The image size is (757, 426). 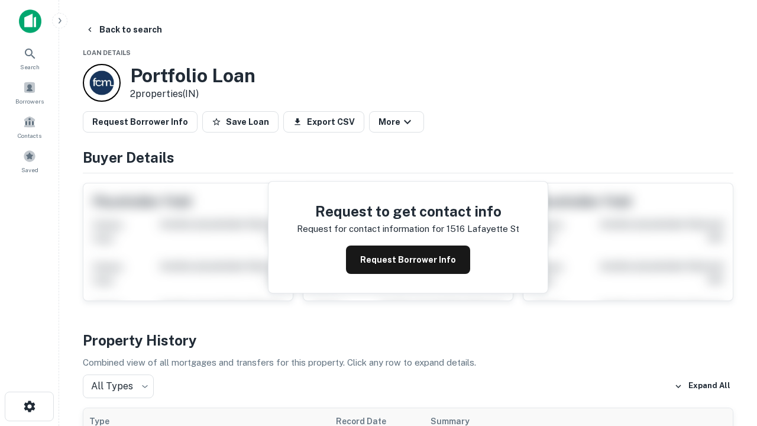 What do you see at coordinates (106, 53) in the screenshot?
I see `span: Loan Details` at bounding box center [106, 53].